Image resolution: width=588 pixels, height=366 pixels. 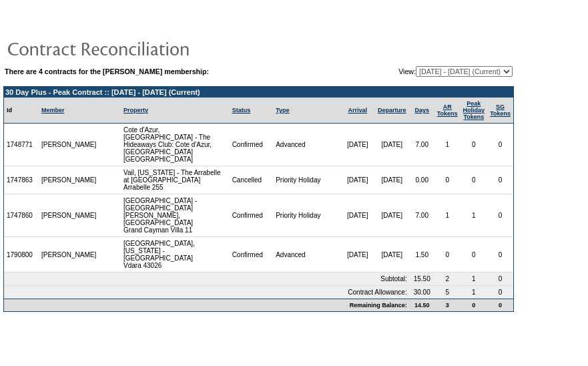 I want to click on a: Property, so click(x=136, y=110).